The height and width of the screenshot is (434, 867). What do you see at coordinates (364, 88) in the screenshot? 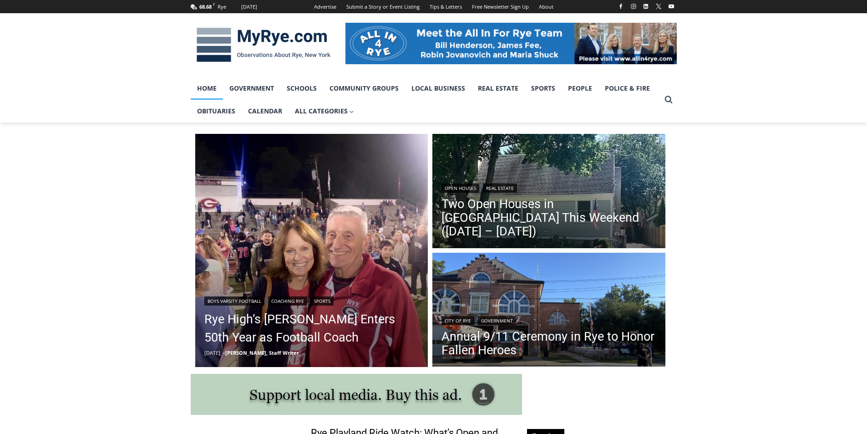
I see `a: Community Groups` at bounding box center [364, 88].